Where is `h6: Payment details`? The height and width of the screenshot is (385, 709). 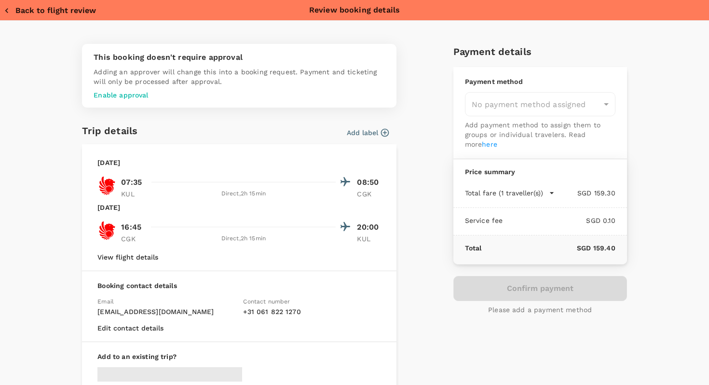
h6: Payment details is located at coordinates (540, 52).